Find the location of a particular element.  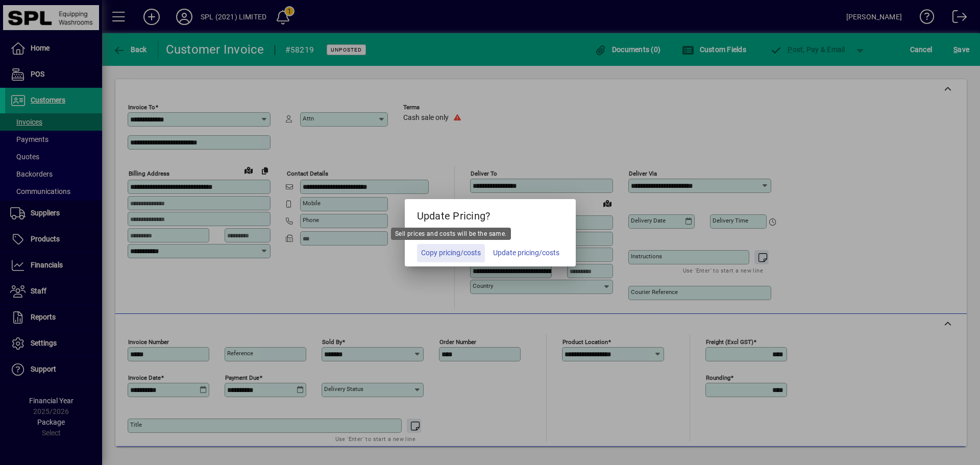

button: Update pricing/costs is located at coordinates (526, 253).